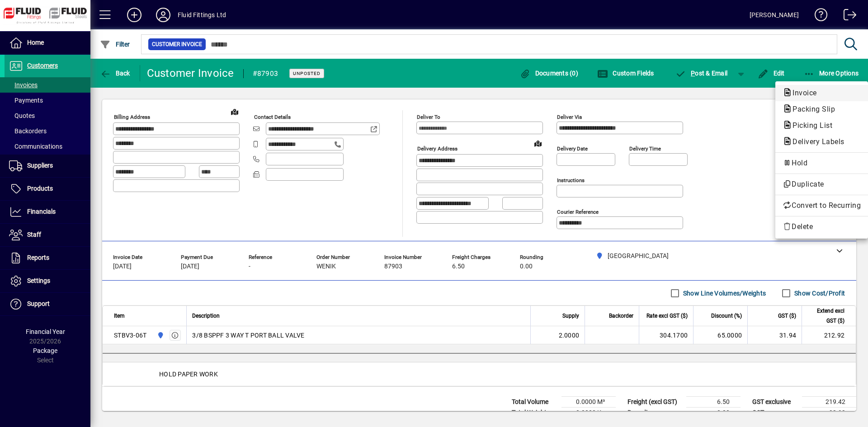 The width and height of the screenshot is (868, 427). What do you see at coordinates (811, 109) in the screenshot?
I see `span: Packing Slip` at bounding box center [811, 109].